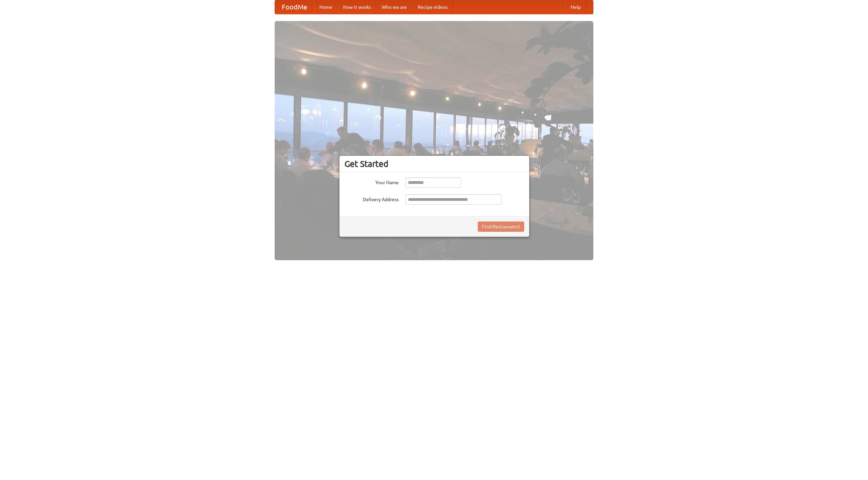 The image size is (868, 480). What do you see at coordinates (357, 7) in the screenshot?
I see `a: How it works` at bounding box center [357, 7].